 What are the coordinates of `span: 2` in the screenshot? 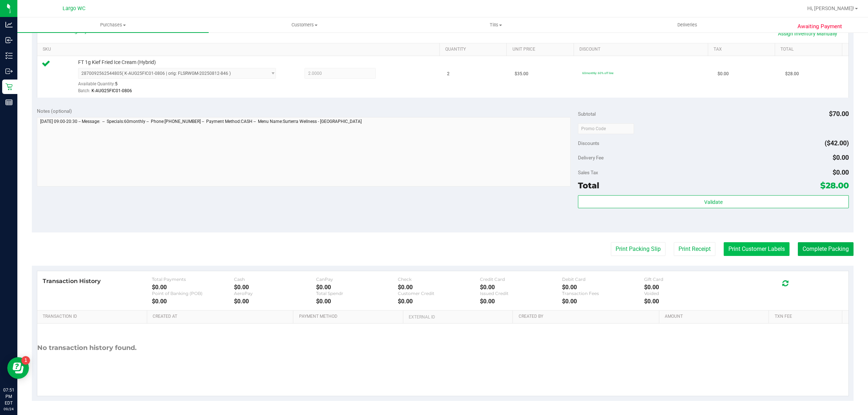 It's located at (448, 74).